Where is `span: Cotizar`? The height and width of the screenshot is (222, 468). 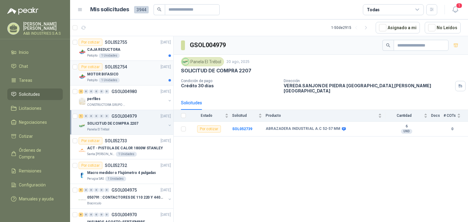
span: Cotizar is located at coordinates (26, 136).